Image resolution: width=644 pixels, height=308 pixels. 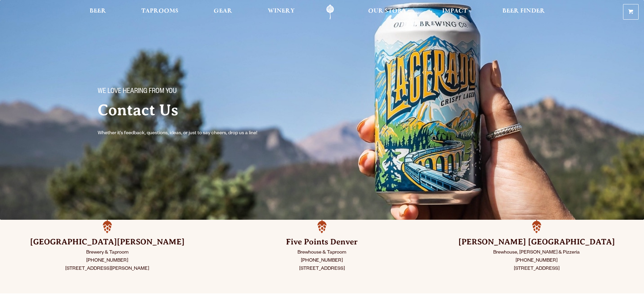 What do you see at coordinates (223, 12) in the screenshot?
I see `a: Gear` at bounding box center [223, 12].